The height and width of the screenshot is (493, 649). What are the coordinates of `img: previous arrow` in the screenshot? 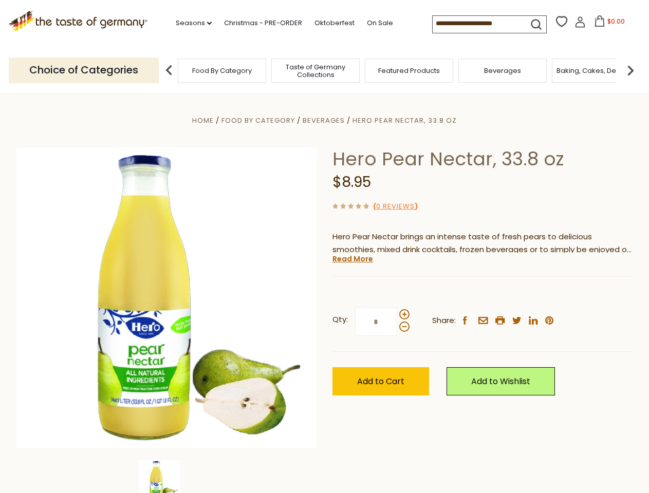 It's located at (169, 70).